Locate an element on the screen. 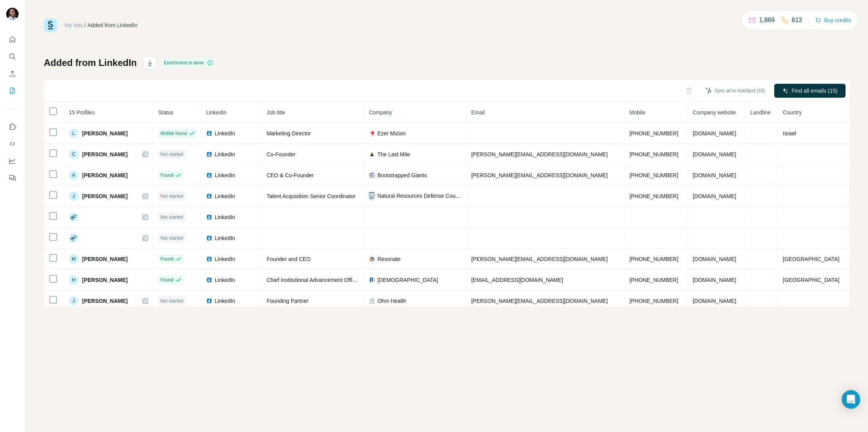  span: Marketing Director is located at coordinates (289, 133).